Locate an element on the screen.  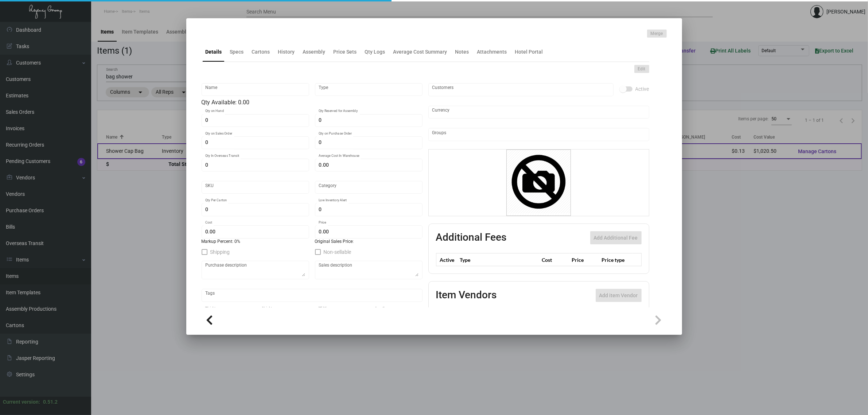
span: Shipping is located at coordinates (220, 252).